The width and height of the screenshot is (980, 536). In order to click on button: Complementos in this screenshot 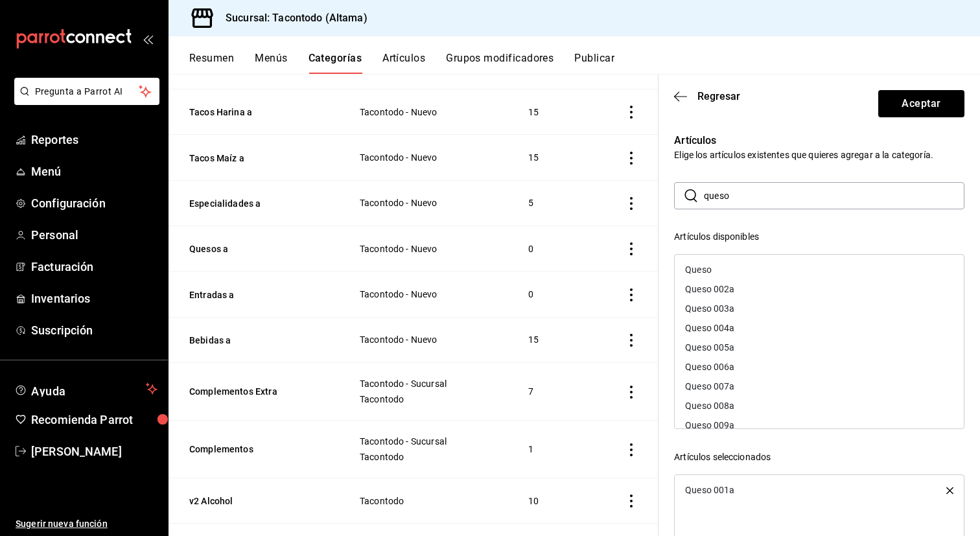, I will do `click(254, 449)`.